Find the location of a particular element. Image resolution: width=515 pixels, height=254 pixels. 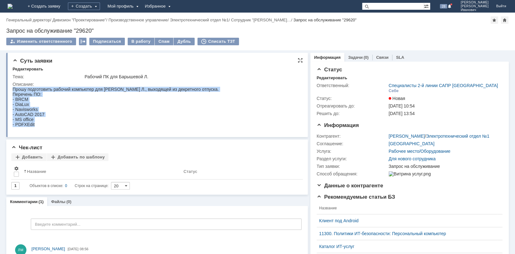

img: Витрина услуг.png is located at coordinates (409, 174).